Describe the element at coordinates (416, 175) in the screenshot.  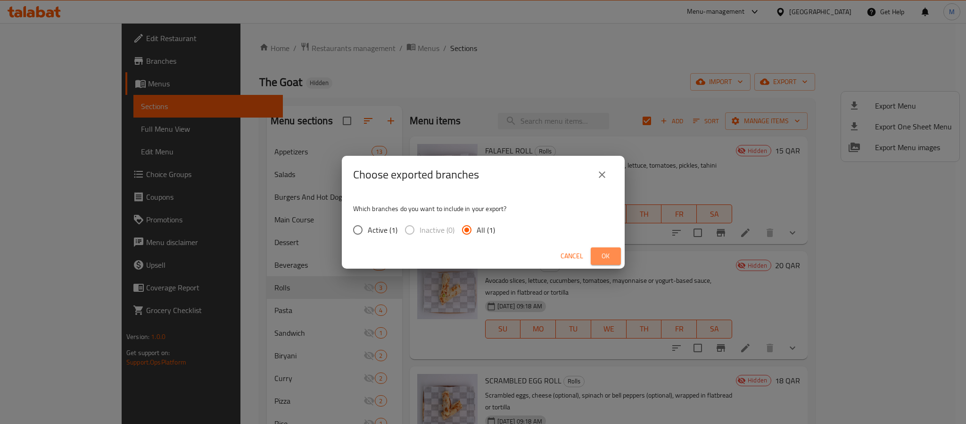
I see `h2: Choose exported branches` at that location.